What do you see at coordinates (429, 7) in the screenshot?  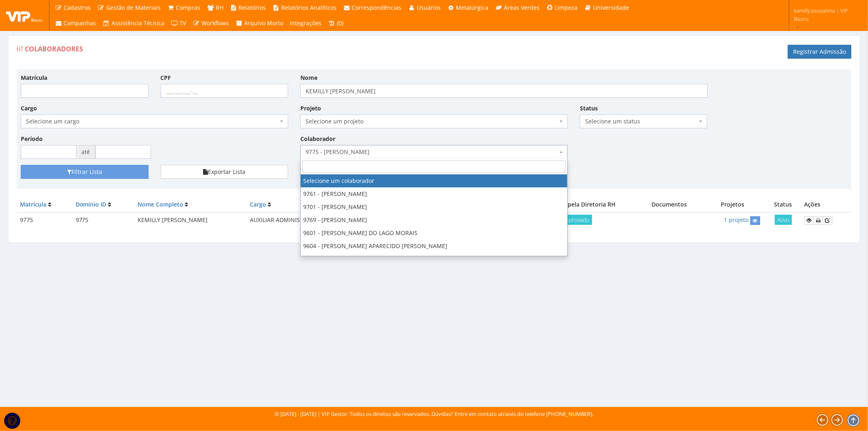 I see `span: Usuários` at bounding box center [429, 7].